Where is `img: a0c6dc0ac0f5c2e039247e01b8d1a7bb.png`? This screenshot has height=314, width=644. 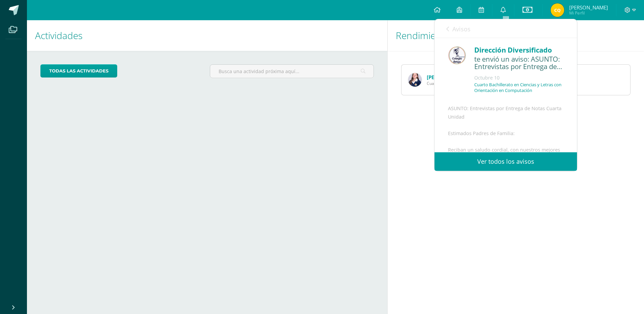
img: a0c6dc0ac0f5c2e039247e01b8d1a7bb.png is located at coordinates (415, 80).